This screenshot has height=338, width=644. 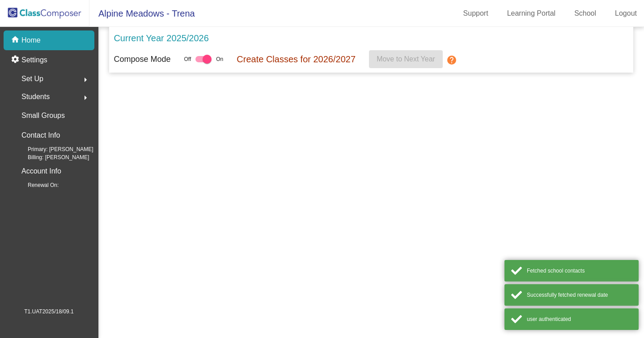 What do you see at coordinates (32, 79) in the screenshot?
I see `span: Set Up` at bounding box center [32, 79].